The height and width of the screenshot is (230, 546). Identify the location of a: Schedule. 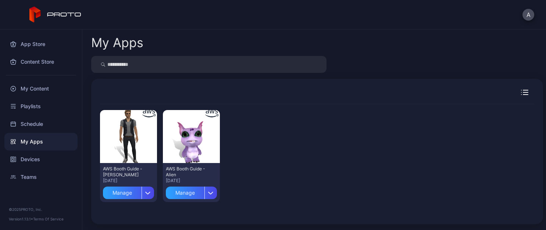
(41, 124).